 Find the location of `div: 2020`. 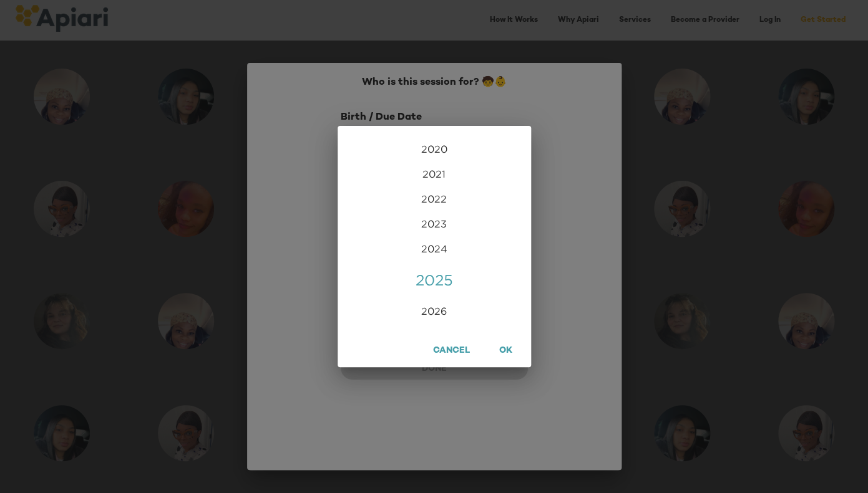

div: 2020 is located at coordinates (434, 149).